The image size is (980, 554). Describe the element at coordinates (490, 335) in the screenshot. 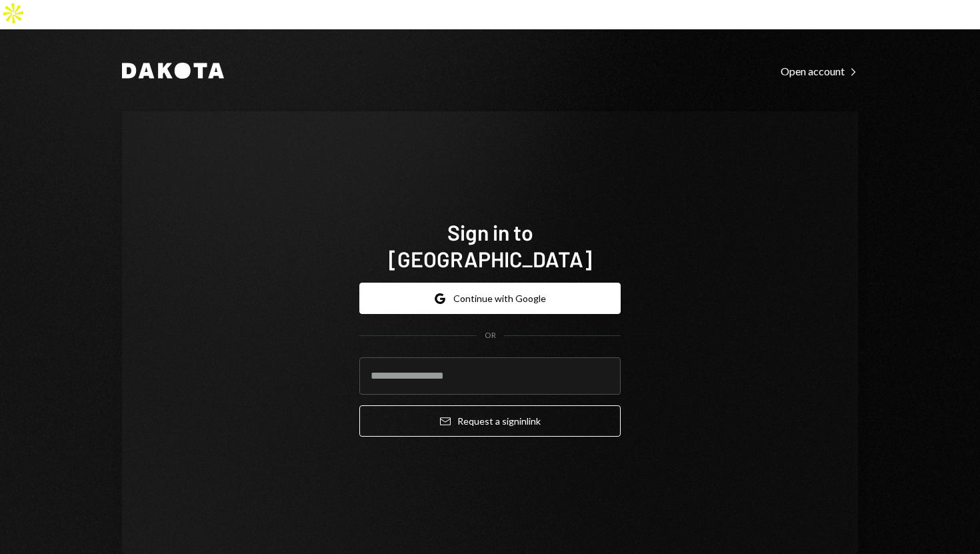

I see `div: OR` at that location.